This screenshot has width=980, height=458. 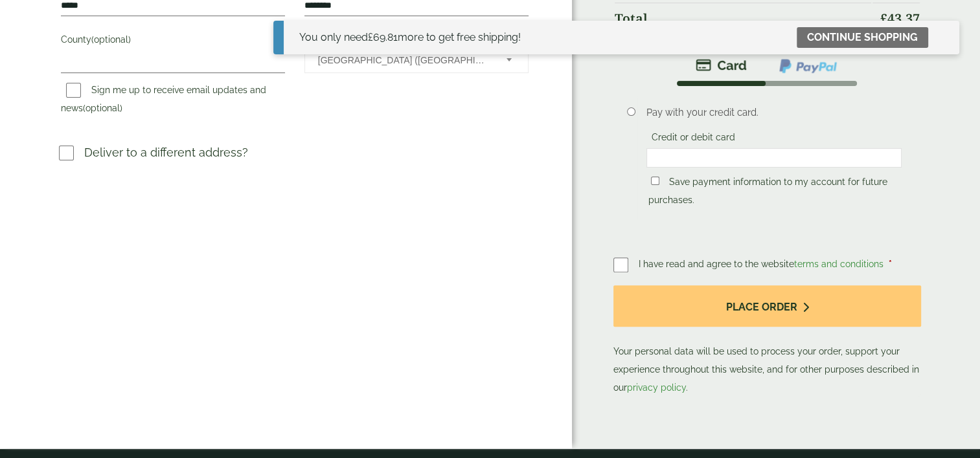 I want to click on p: Deliver to a different address?, so click(x=166, y=152).